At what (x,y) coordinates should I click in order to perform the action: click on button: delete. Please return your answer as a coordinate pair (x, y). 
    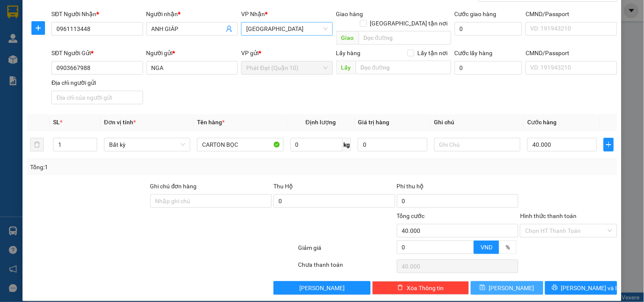
    Looking at the image, I should click on (37, 145).